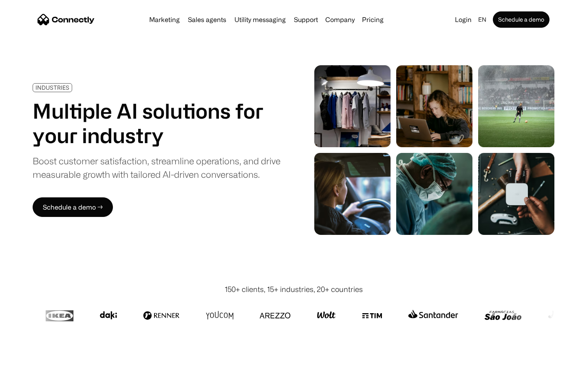 This screenshot has width=587, height=367. What do you see at coordinates (373, 20) in the screenshot?
I see `a: Pricing` at bounding box center [373, 20].